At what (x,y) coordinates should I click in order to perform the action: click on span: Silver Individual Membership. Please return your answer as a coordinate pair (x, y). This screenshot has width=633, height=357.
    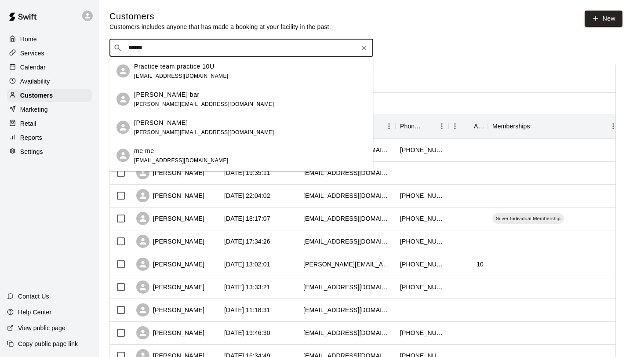
    Looking at the image, I should click on (528, 218).